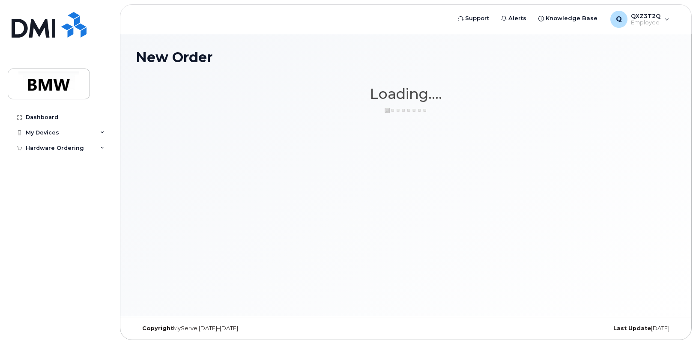 This screenshot has height=340, width=696. What do you see at coordinates (406, 110) in the screenshot?
I see `img: ajax-loader-3a6953c30dc77f0bf724df975f13086db4f4c1262e45940f03d1251963f1bf2e.gif` at bounding box center [406, 110].